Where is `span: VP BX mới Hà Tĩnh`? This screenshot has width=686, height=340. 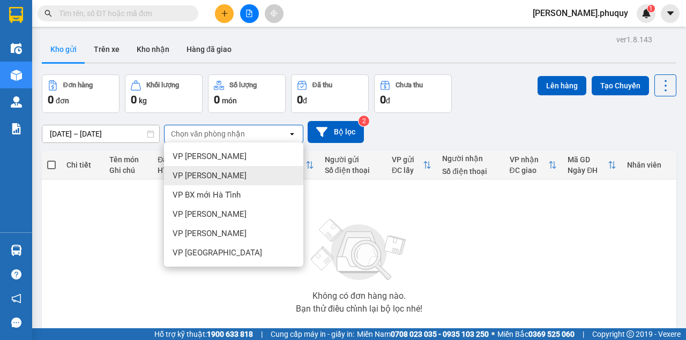
span: VP BX mới Hà Tĩnh is located at coordinates (206, 195).